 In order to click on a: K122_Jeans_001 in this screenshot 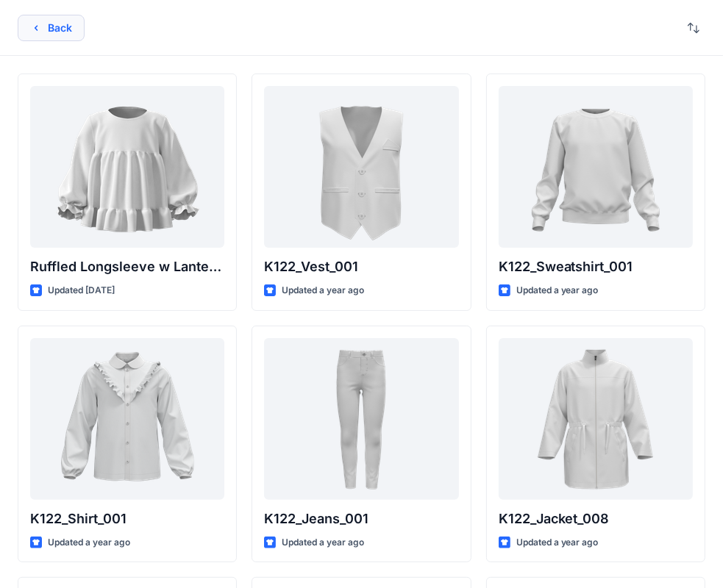, I will do `click(362, 420)`.